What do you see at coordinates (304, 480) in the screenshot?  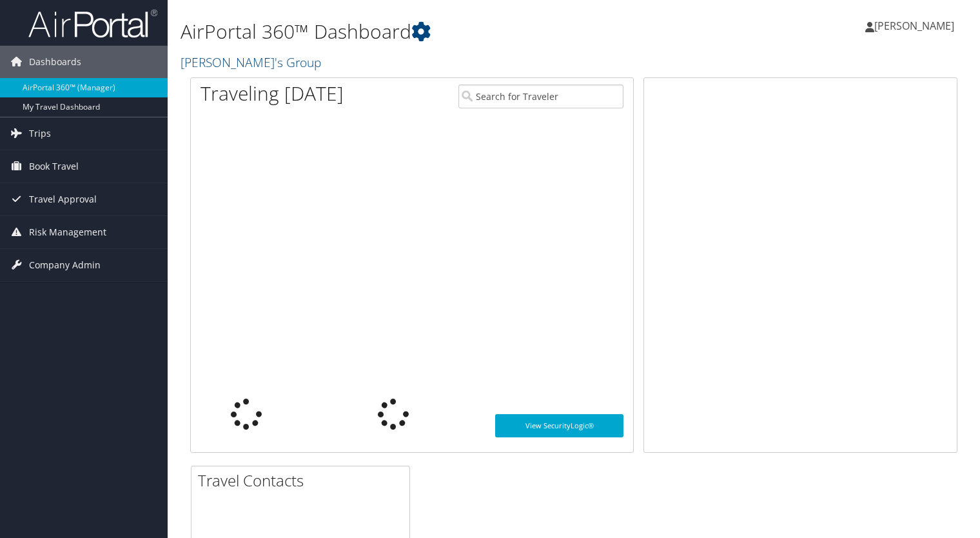 I see `h2: Travel Contacts` at bounding box center [304, 480].